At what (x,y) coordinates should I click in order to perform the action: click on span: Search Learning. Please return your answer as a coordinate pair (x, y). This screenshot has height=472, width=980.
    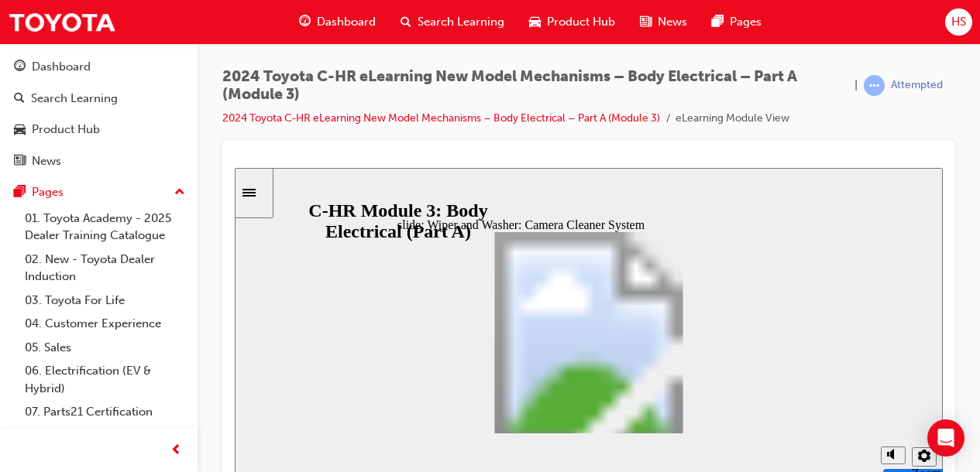
    Looking at the image, I should click on (461, 22).